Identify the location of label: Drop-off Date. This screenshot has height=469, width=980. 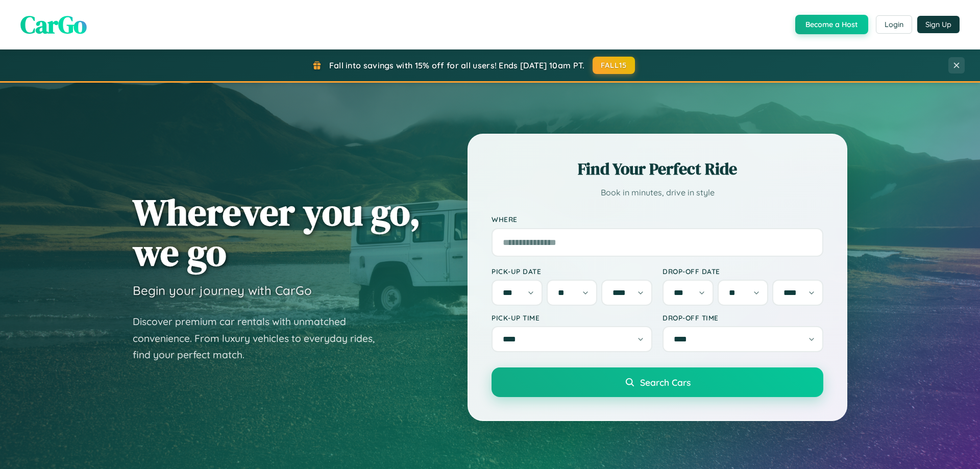
(743, 271).